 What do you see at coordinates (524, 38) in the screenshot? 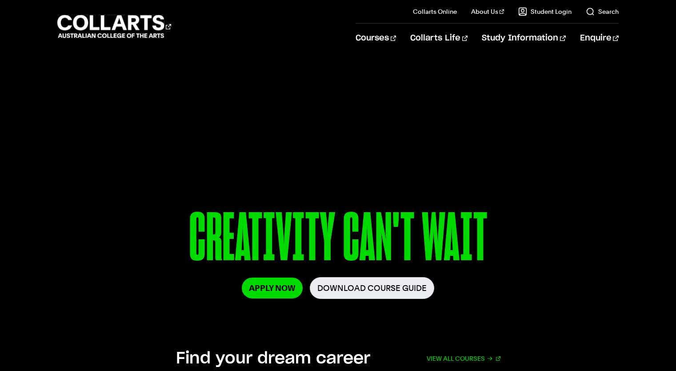
I see `a: Study Information` at bounding box center [524, 38].